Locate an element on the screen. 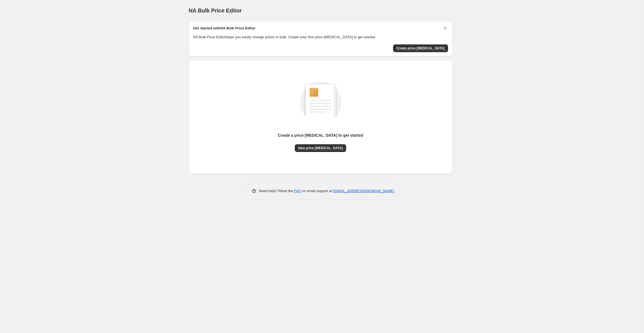  a: FAQ is located at coordinates (297, 191).